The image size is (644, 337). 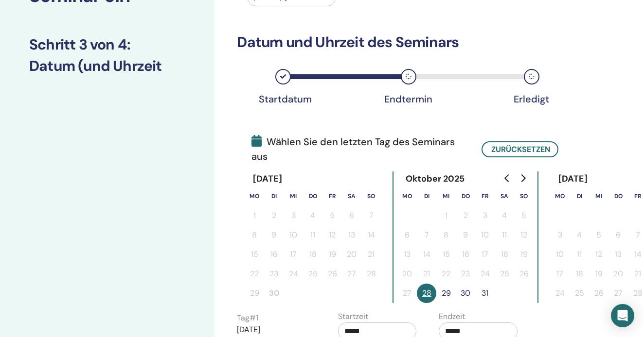 What do you see at coordinates (452, 317) in the screenshot?
I see `label: Endzeit` at bounding box center [452, 317].